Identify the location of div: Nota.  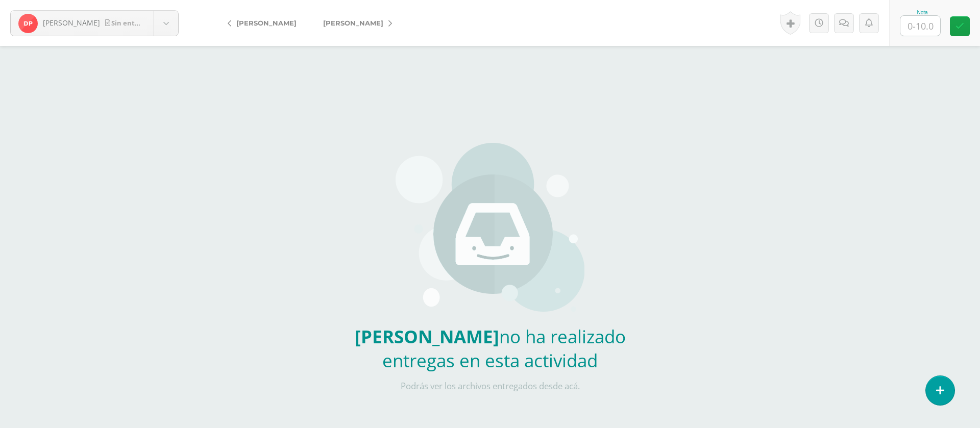
(923, 12).